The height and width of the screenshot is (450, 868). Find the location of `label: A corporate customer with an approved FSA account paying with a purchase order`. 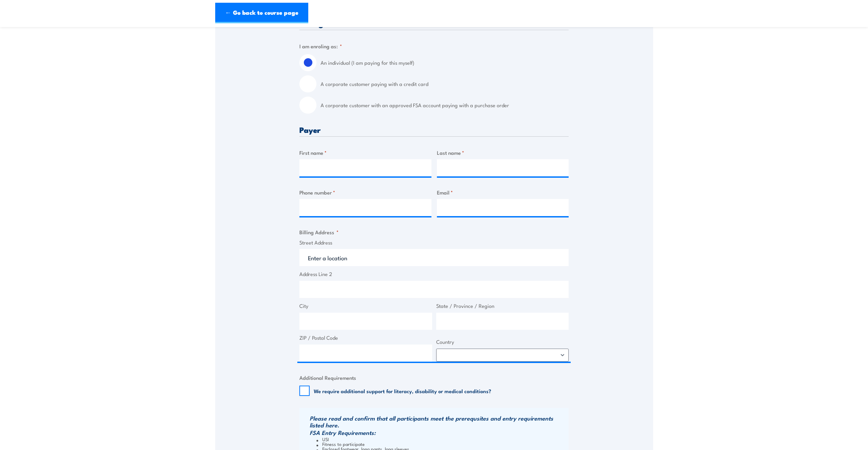

label: A corporate customer with an approved FSA account paying with a purchase order is located at coordinates (445, 105).